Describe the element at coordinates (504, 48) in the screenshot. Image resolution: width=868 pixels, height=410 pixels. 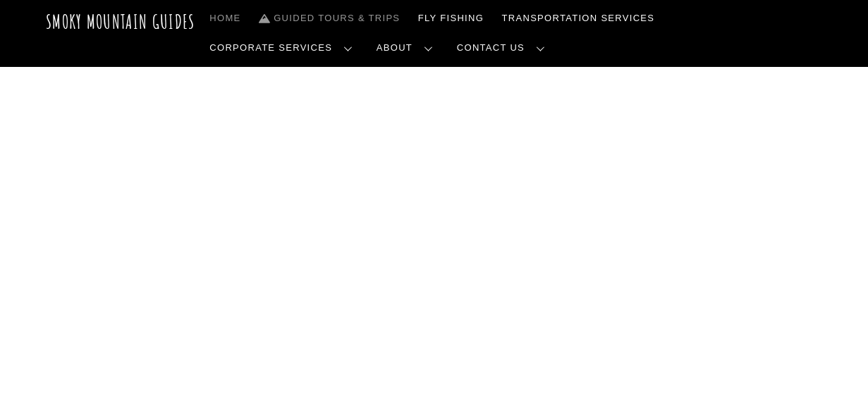
I see `a: Contact Us` at that location.